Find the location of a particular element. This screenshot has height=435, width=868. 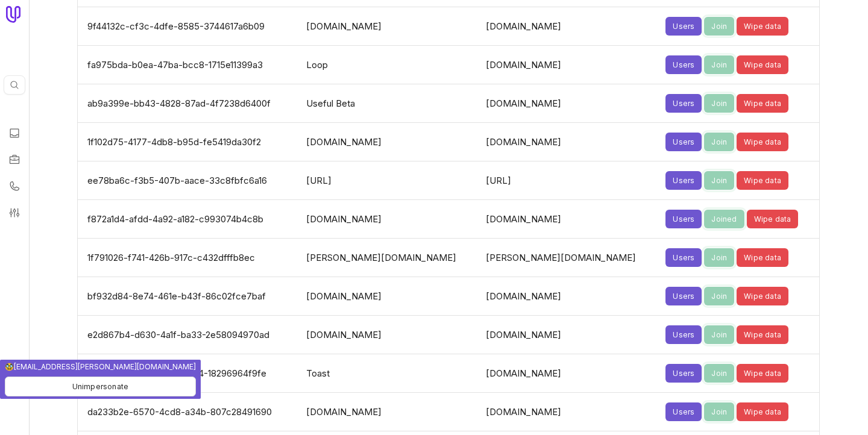

td: ee78ba6c-f3b5-407b-aace-33c8fbfc6a16 is located at coordinates (188, 181).